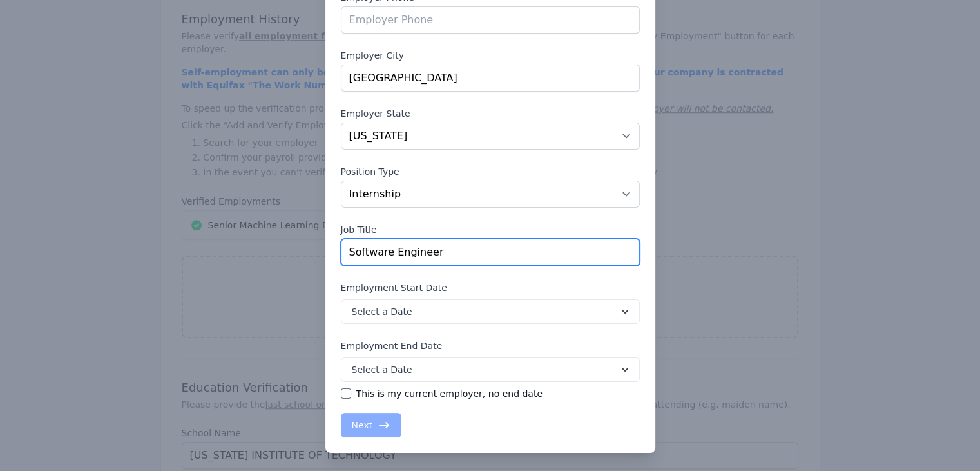 The height and width of the screenshot is (471, 980). I want to click on input: Employer City, so click(490, 78).